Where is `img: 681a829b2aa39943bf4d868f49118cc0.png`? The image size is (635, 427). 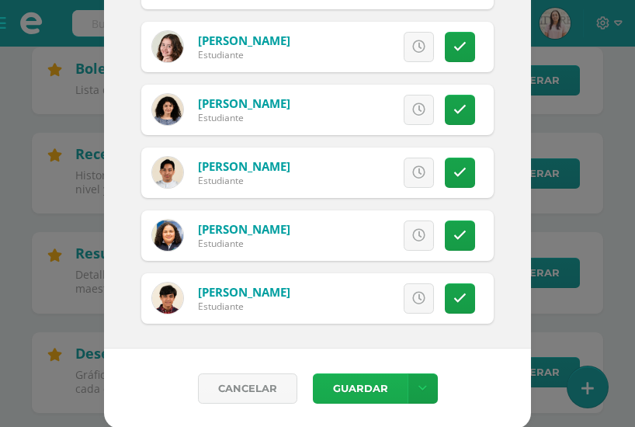 img: 681a829b2aa39943bf4d868f49118cc0.png is located at coordinates (168, 235).